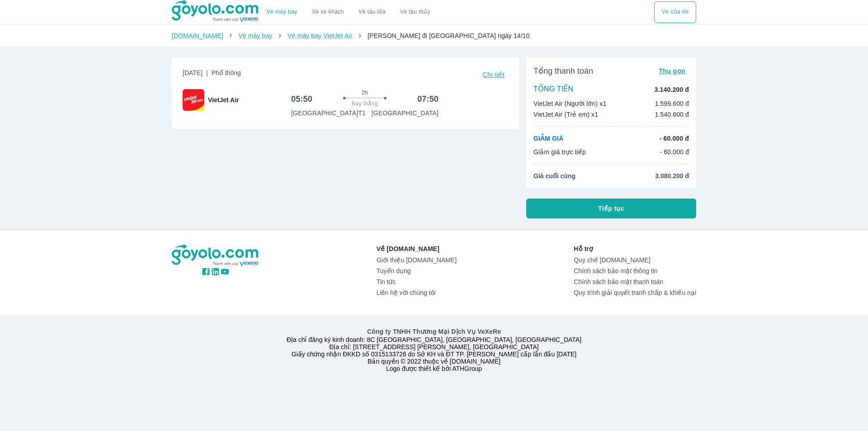 Image resolution: width=868 pixels, height=431 pixels. Describe the element at coordinates (415, 12) in the screenshot. I see `button: Vé tàu thủy` at that location.